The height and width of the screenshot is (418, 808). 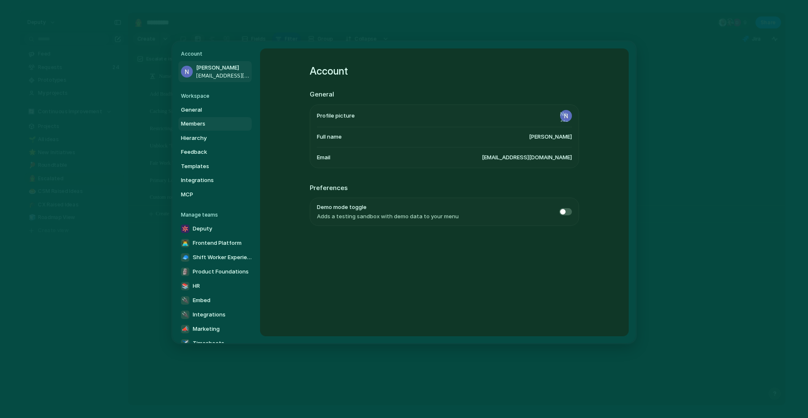 What do you see at coordinates (388, 207) in the screenshot?
I see `span: Demo mode toggle` at bounding box center [388, 207].